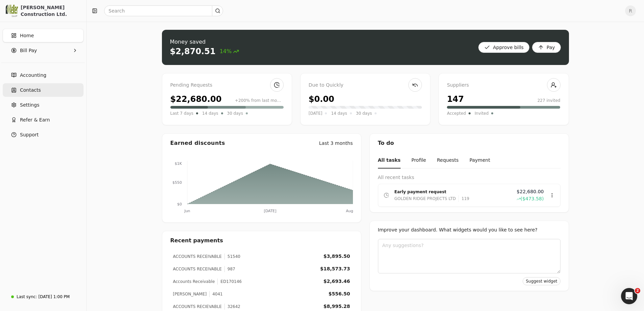 This screenshot has height=311, width=644. I want to click on span: Bill Pay, so click(28, 51).